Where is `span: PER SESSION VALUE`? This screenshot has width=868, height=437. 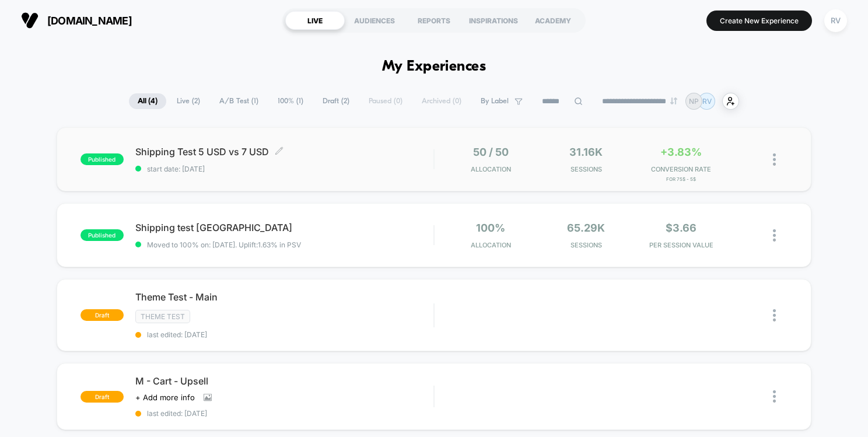 span: PER SESSION VALUE is located at coordinates (681, 245).